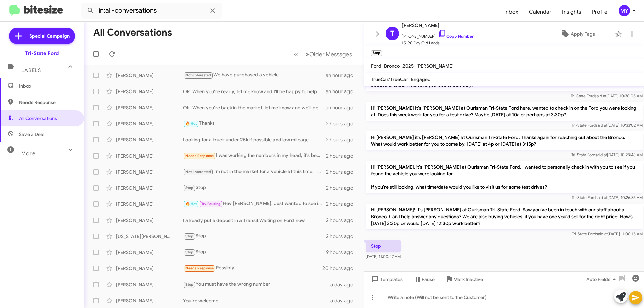 This screenshot has width=644, height=308. What do you see at coordinates (389, 80) in the screenshot?
I see `span: TrueCar/TrueCar` at bounding box center [389, 80].